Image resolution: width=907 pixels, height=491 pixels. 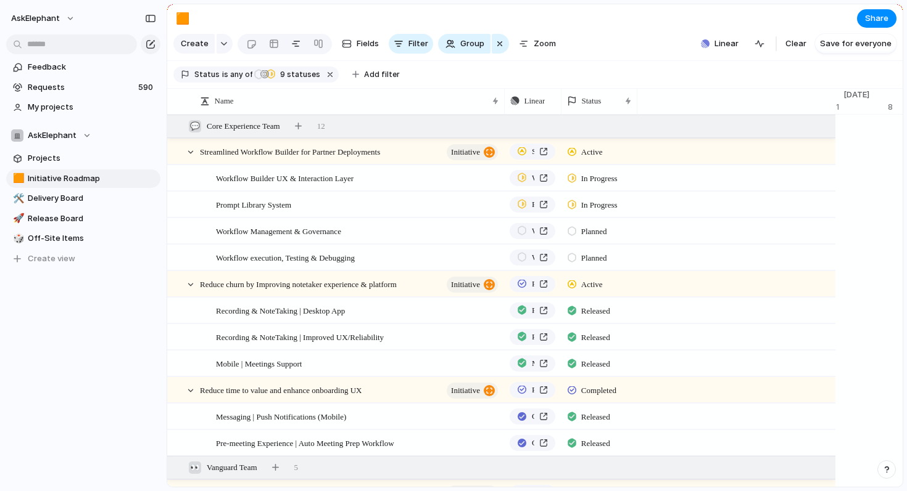 What do you see at coordinates (225, 75) in the screenshot?
I see `span: is` at bounding box center [225, 75].